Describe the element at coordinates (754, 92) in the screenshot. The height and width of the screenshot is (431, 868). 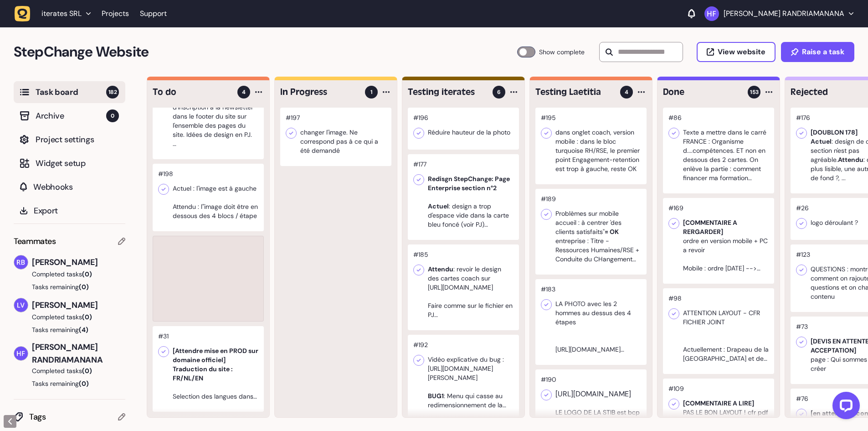
I see `span: 153` at that location.